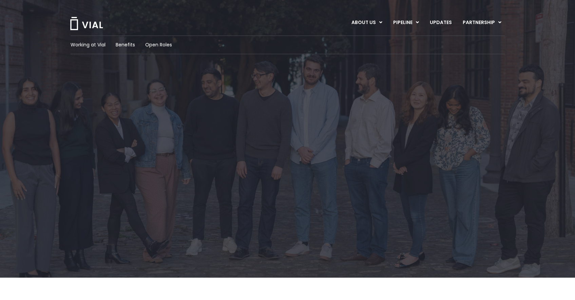  What do you see at coordinates (482, 23) in the screenshot?
I see `a: PARTNERSHIPMenu Toggle` at bounding box center [482, 23].